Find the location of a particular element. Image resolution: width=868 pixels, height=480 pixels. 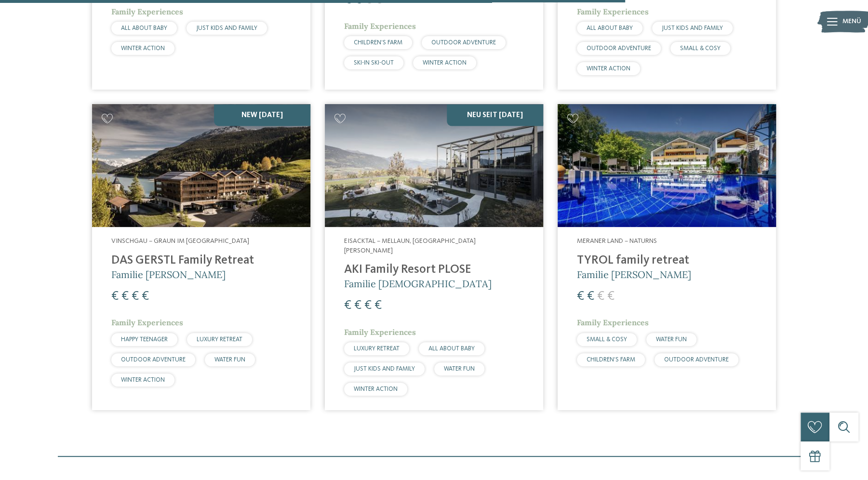

a: Familienhotels gesucht? Hier findet ihr die besten! Meraner Land – Naturns TYROL family retreat F... is located at coordinates (667, 257).